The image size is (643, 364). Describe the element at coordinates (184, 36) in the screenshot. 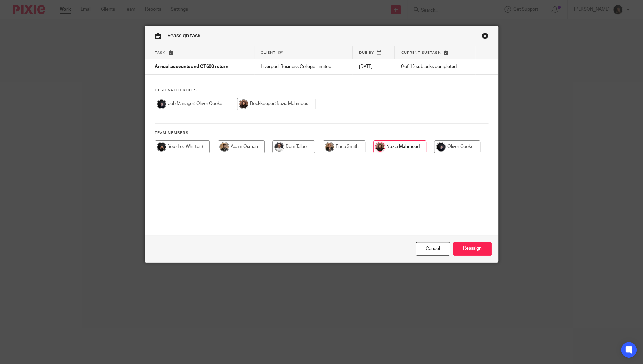

I see `span: Reassign task` at that location.